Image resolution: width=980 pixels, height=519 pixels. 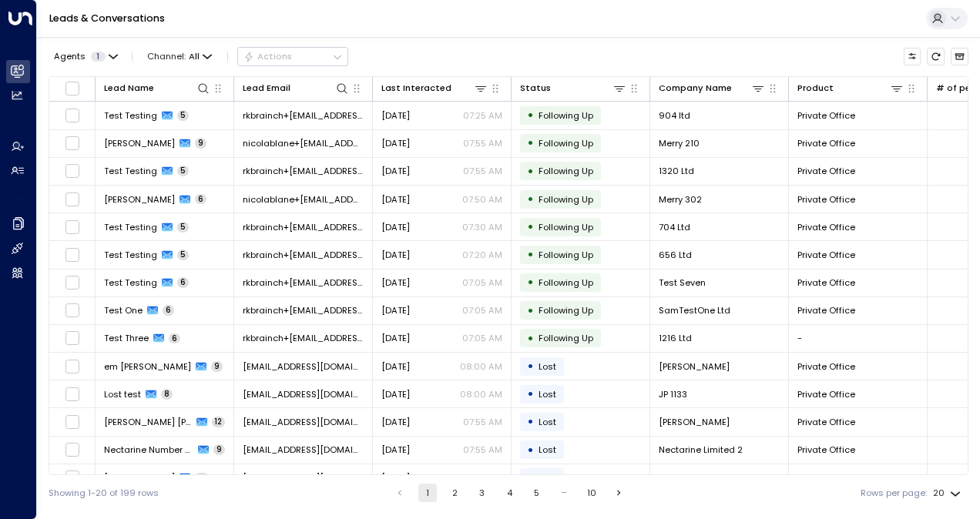 What do you see at coordinates (912, 56) in the screenshot?
I see `button: Customize` at bounding box center [912, 56].